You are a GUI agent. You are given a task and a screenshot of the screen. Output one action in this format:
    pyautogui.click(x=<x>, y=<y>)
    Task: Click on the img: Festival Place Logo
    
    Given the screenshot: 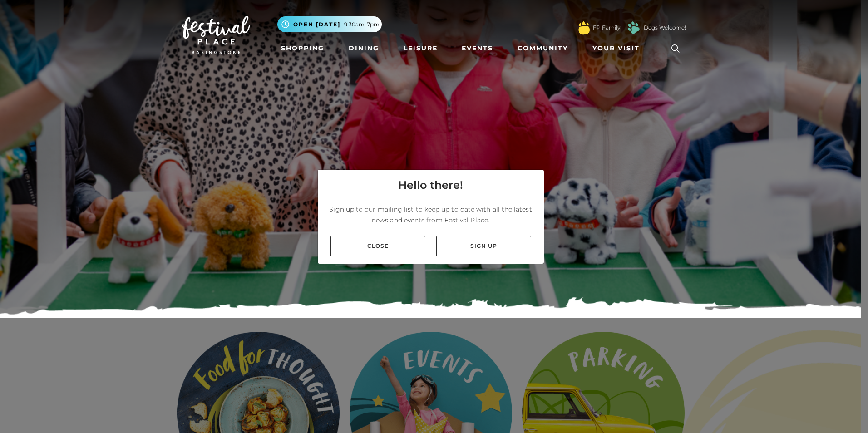 What is the action you would take?
    pyautogui.click(x=216, y=35)
    